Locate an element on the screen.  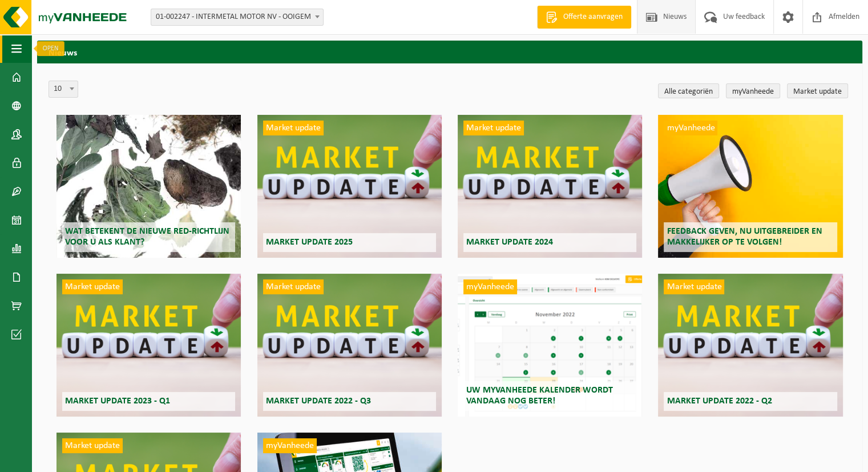
span: Wat betekent de nieuwe RED-richtlijn voor u als klant? is located at coordinates (147, 236).